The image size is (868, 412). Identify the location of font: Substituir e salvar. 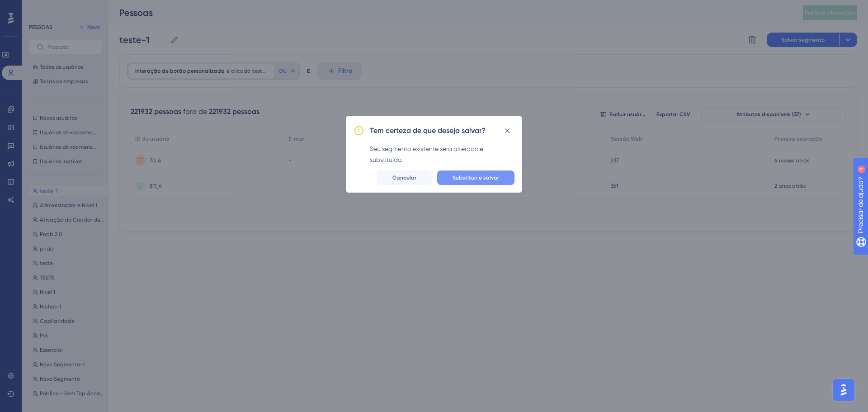
(476, 178).